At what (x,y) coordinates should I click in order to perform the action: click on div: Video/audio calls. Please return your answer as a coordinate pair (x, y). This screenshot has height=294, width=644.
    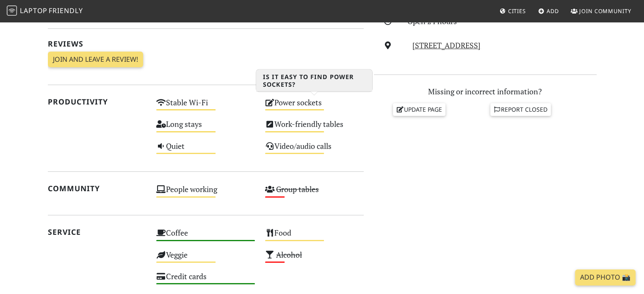
    Looking at the image, I should click on (314, 150).